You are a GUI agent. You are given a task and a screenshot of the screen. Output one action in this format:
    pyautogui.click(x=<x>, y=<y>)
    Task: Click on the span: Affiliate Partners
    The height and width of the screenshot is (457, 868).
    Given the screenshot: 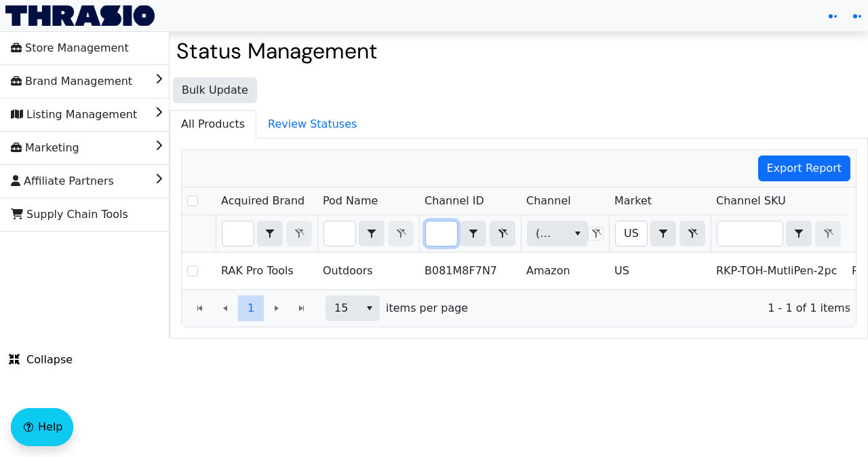 What is the action you would take?
    pyautogui.click(x=63, y=181)
    